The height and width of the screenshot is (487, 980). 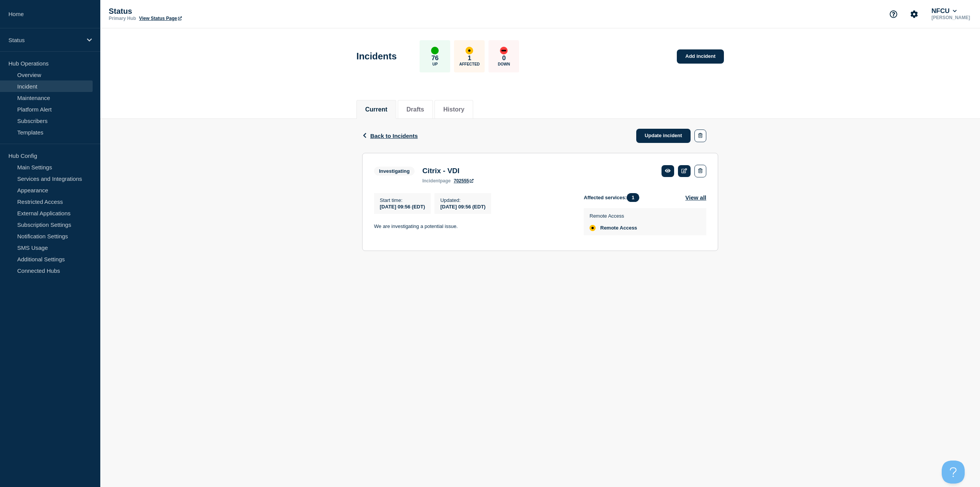 What do you see at coordinates (416, 110) in the screenshot?
I see `button: Drafts` at bounding box center [416, 110].